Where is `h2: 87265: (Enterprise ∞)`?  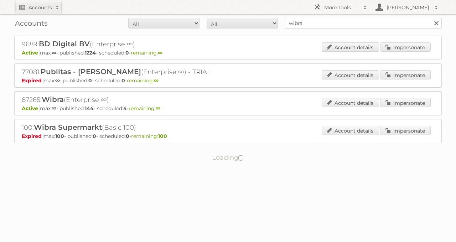 h2: 87265: (Enterprise ∞) is located at coordinates (146, 100).